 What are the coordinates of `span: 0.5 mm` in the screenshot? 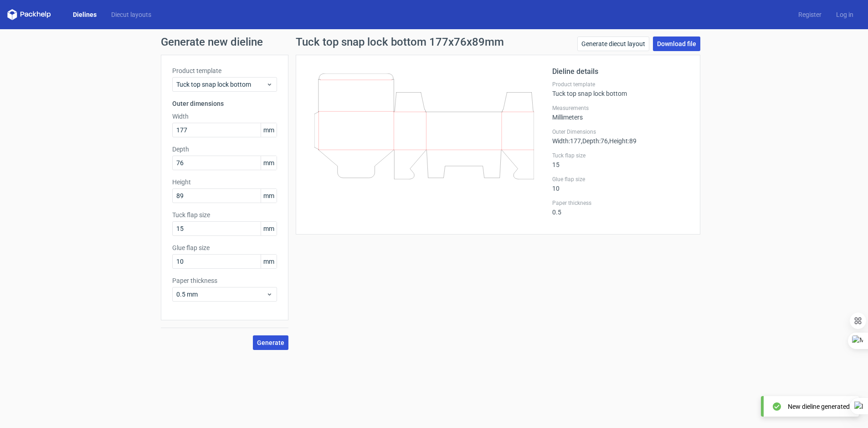 It's located at (221, 294).